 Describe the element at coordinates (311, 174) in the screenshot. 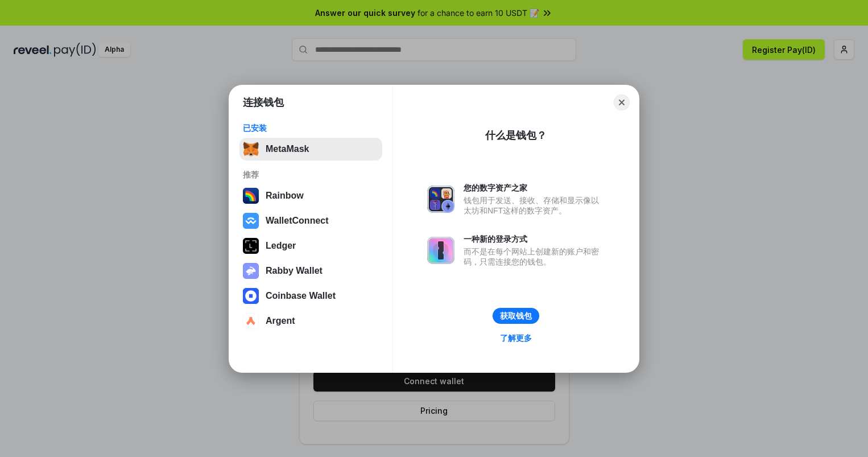

I see `div: 推荐` at that location.